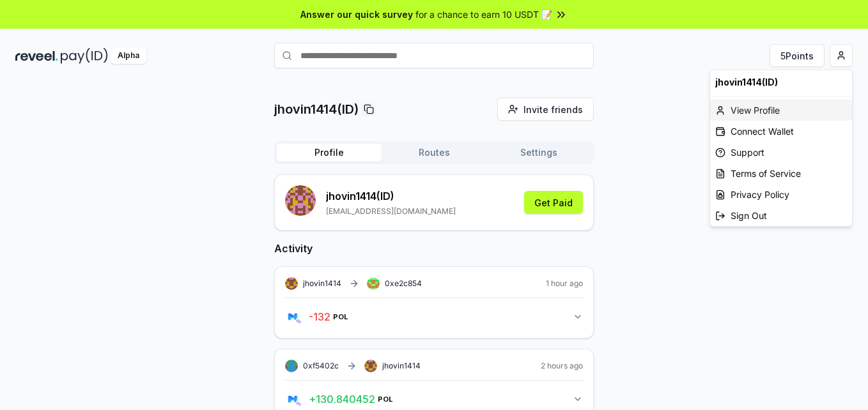  Describe the element at coordinates (781, 152) in the screenshot. I see `a: Support` at that location.